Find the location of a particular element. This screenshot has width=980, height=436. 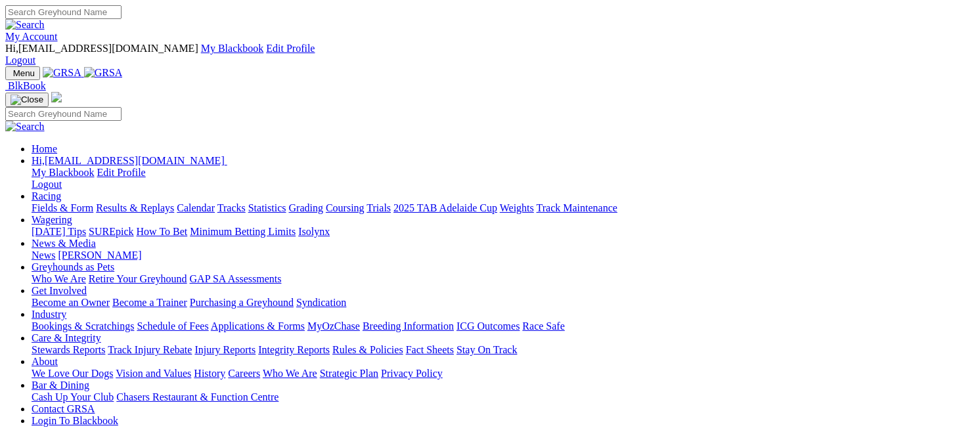

a: Minimum Betting Limits is located at coordinates (242, 231).